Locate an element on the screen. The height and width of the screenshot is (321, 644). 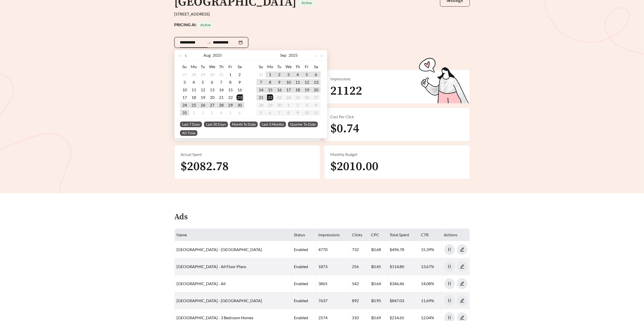
td: 2025-08-13 is located at coordinates (212, 90).